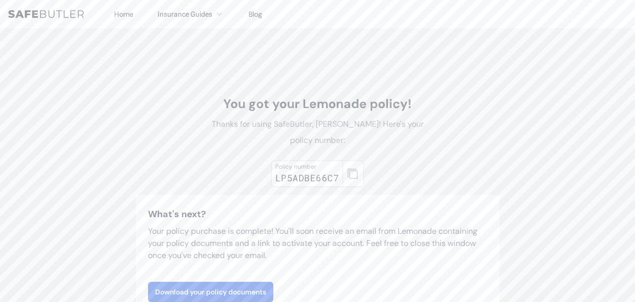 Image resolution: width=635 pixels, height=302 pixels. I want to click on p: Your policy purchase is complete! You'll soon receive an email from Lemonade containing your poli..., so click(318, 243).